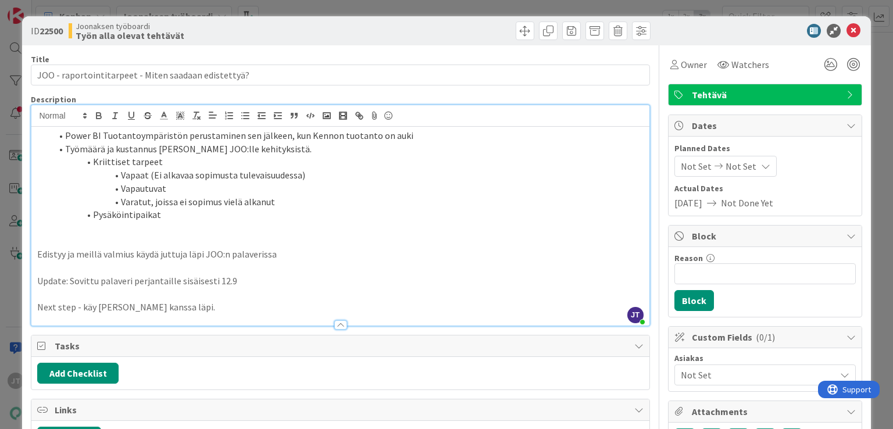 The width and height of the screenshot is (893, 429). What do you see at coordinates (766, 236) in the screenshot?
I see `span: Block` at bounding box center [766, 236].